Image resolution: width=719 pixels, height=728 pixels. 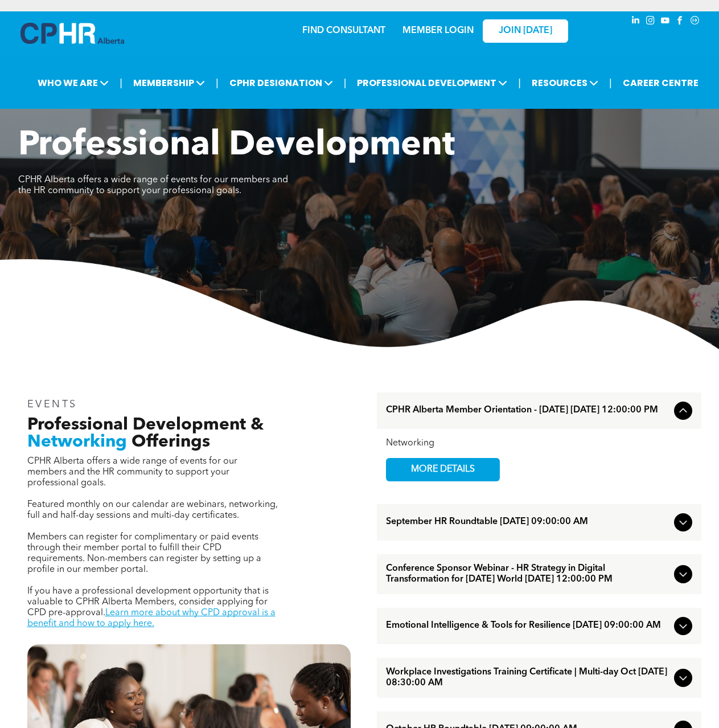 What do you see at coordinates (72, 33) in the screenshot?
I see `img: A blue and white logo for cp alberta` at bounding box center [72, 33].